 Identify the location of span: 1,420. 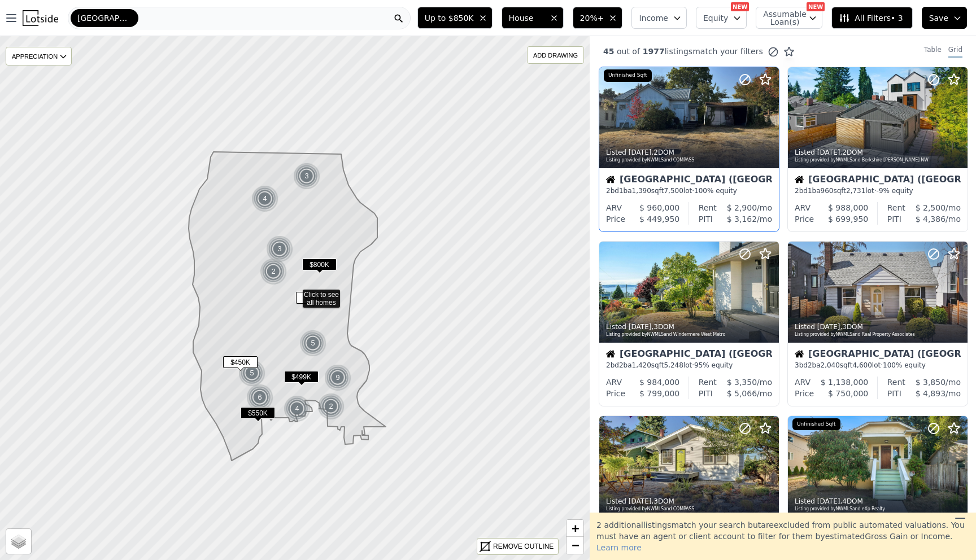
(642, 366).